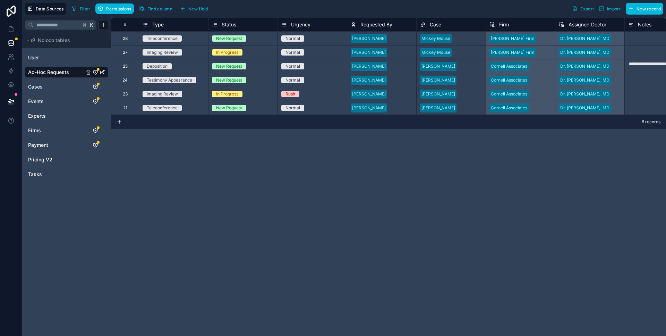 This screenshot has height=336, width=666. What do you see at coordinates (56, 72) in the screenshot?
I see `a: Ad-Hoc Requests` at bounding box center [56, 72].